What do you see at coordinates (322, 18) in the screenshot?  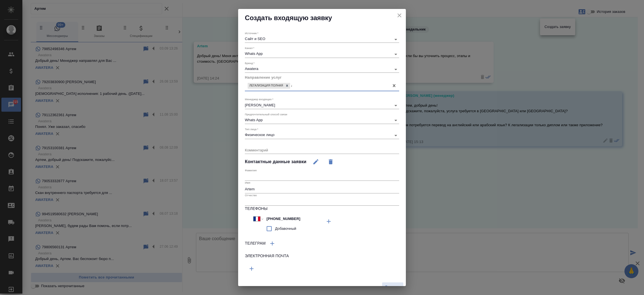 I see `h2: Создать входящую заявку` at bounding box center [322, 18].